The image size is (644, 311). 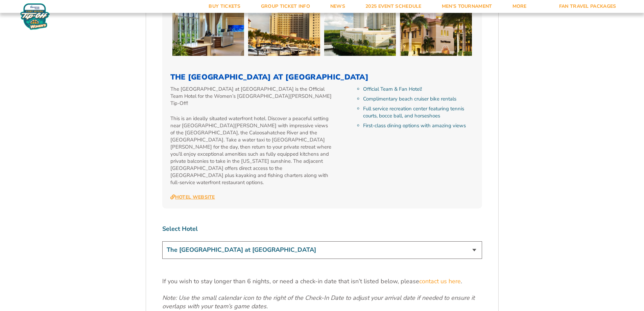 I want to click on a: contact us here, so click(x=440, y=281).